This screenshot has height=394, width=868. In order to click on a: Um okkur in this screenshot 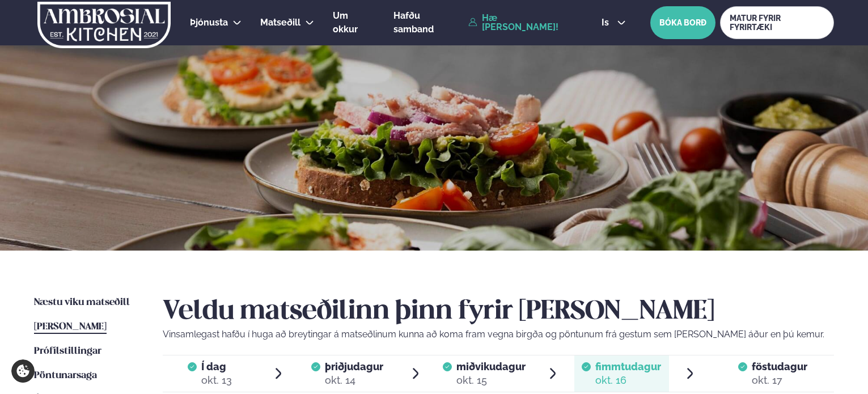, I will do `click(353, 23)`.